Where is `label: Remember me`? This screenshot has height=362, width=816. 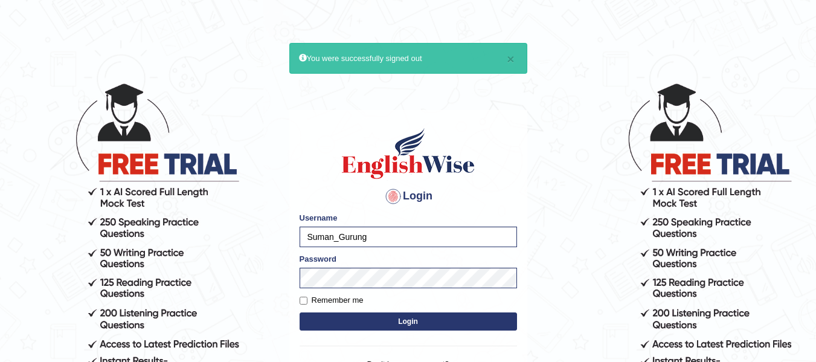 label: Remember me is located at coordinates (332, 300).